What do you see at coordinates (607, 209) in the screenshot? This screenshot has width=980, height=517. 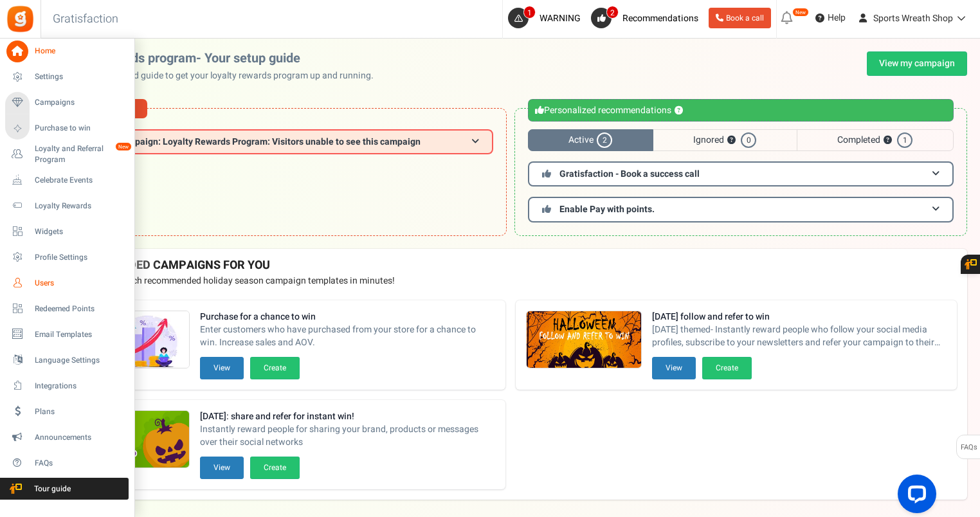 I see `span: Enable Pay with points.` at bounding box center [607, 209].